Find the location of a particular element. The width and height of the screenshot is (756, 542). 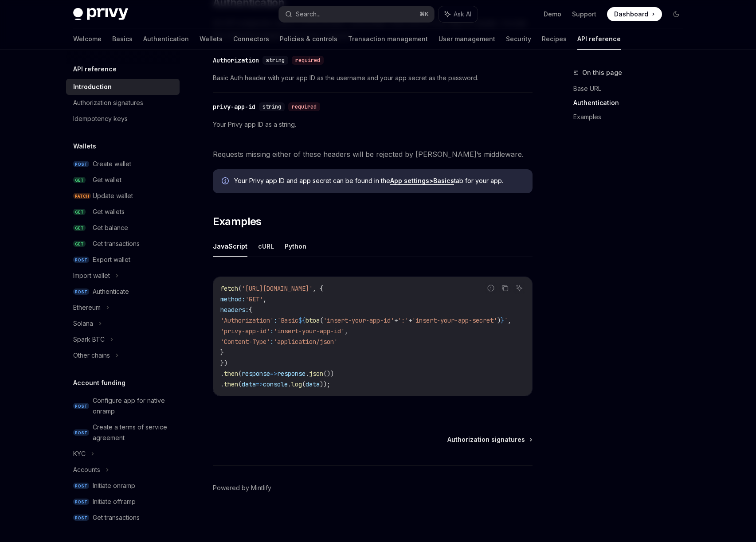

span: On this page is located at coordinates (602, 73).